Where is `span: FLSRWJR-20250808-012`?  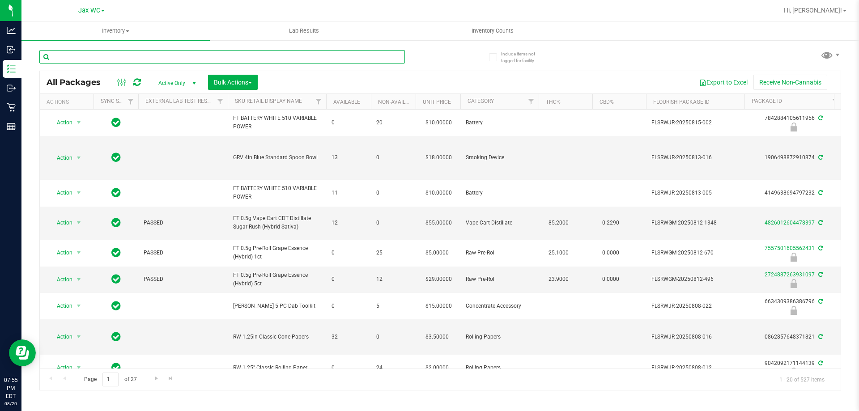 span: FLSRWJR-20250808-012 is located at coordinates (695, 368).